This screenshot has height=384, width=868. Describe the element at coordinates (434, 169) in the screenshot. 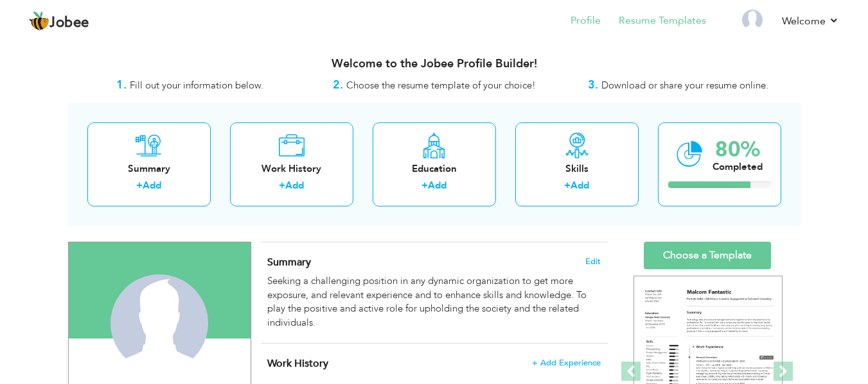

I see `div: Education` at that location.